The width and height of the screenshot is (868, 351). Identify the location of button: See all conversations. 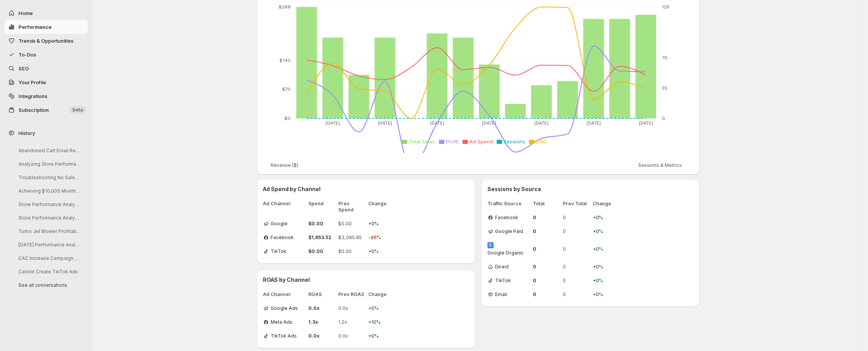
(49, 285).